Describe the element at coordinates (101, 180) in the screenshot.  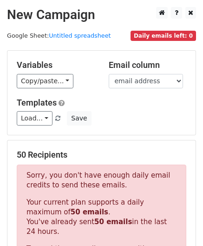
I see `p: Sorry, you don't have enough daily email credits to send these emails.` at that location.